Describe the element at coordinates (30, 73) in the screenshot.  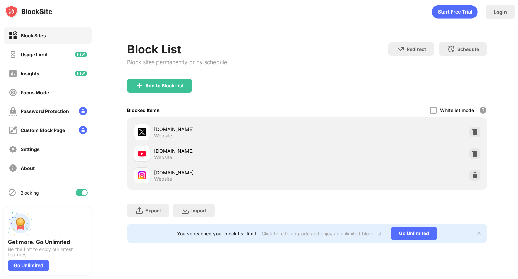
I see `div: Insights` at that location.